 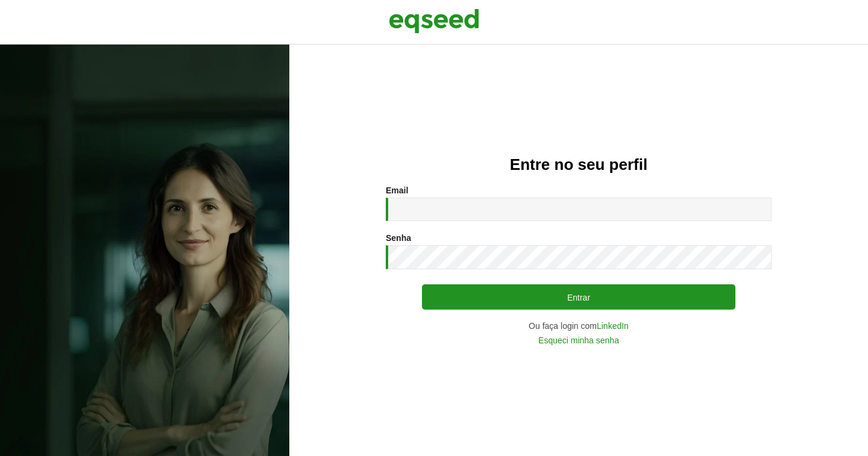 What do you see at coordinates (579, 326) in the screenshot?
I see `div: Ou faça login com` at bounding box center [579, 326].